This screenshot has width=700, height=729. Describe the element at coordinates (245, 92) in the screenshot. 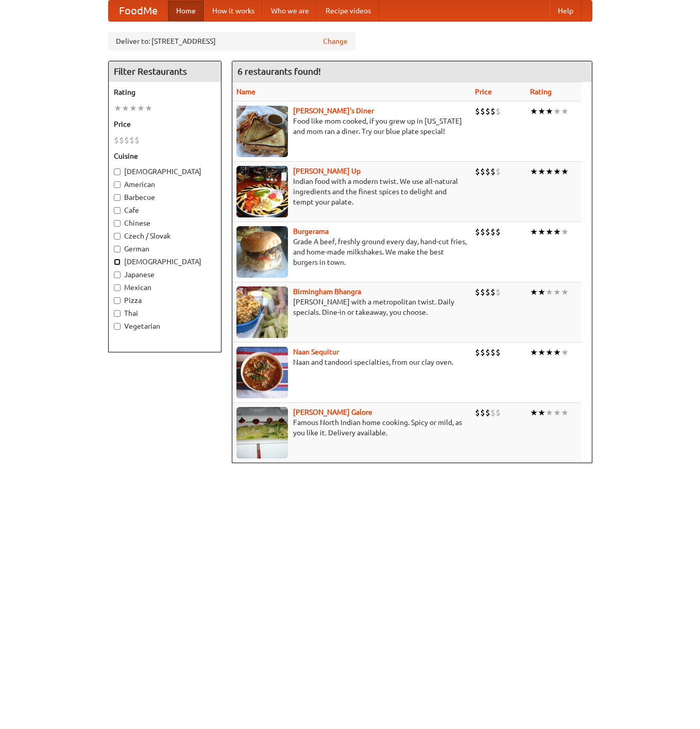

I see `a: Name` at that location.